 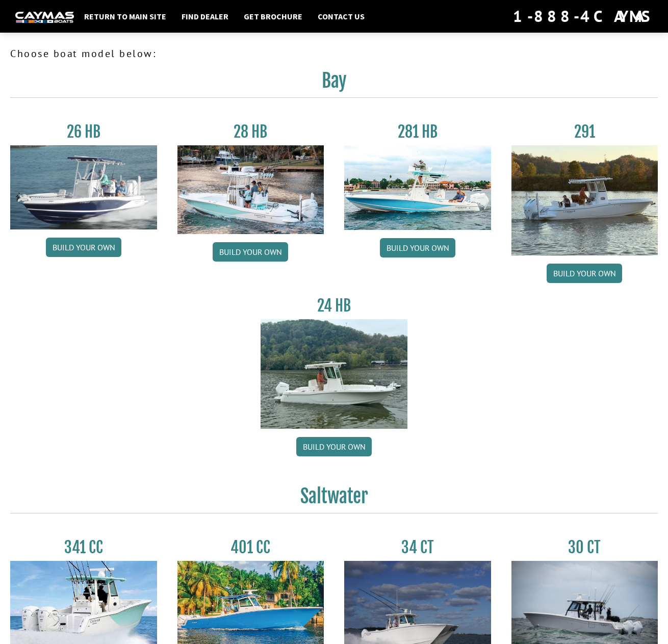 What do you see at coordinates (582, 16) in the screenshot?
I see `div: 1-888-4CAYMAS` at bounding box center [582, 16].